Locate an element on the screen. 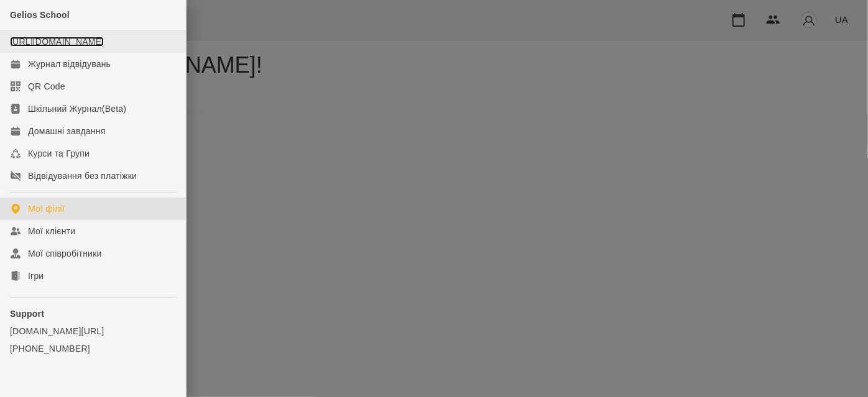  div: Шкільний Журнал(Beta) is located at coordinates (77, 109).